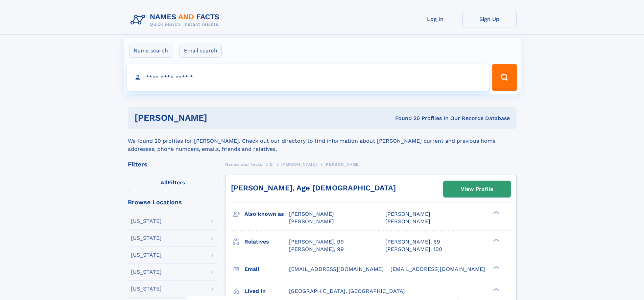 The image size is (644, 300). I want to click on a: Log In, so click(436, 19).